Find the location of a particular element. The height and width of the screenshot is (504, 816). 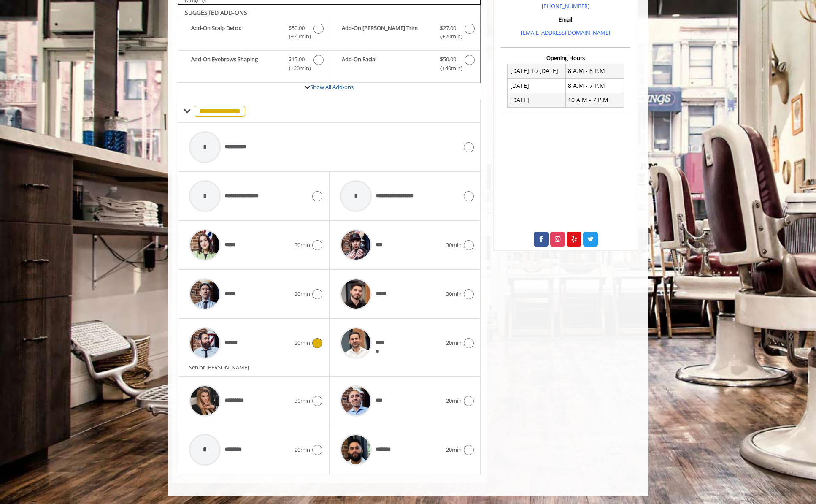

h3: Email is located at coordinates (565, 19).